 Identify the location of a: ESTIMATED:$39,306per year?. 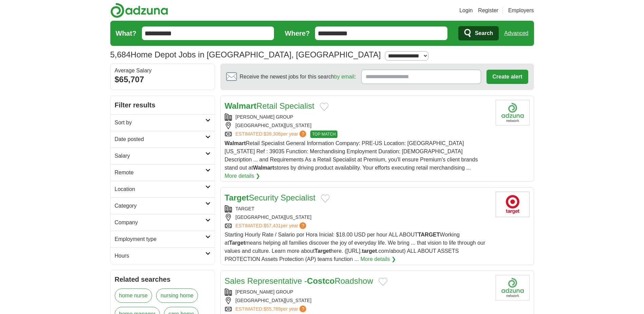
(272, 134).